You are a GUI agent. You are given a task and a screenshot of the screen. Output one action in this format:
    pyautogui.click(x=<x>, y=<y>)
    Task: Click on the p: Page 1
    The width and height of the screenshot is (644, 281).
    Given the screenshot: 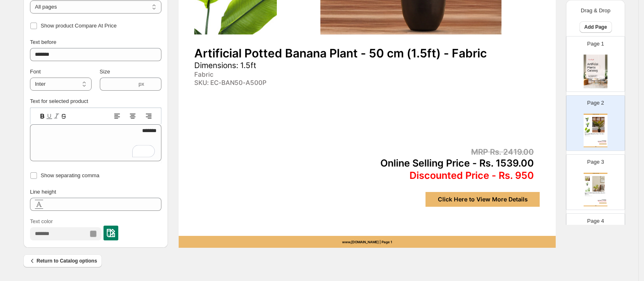 What is the action you would take?
    pyautogui.click(x=596, y=44)
    